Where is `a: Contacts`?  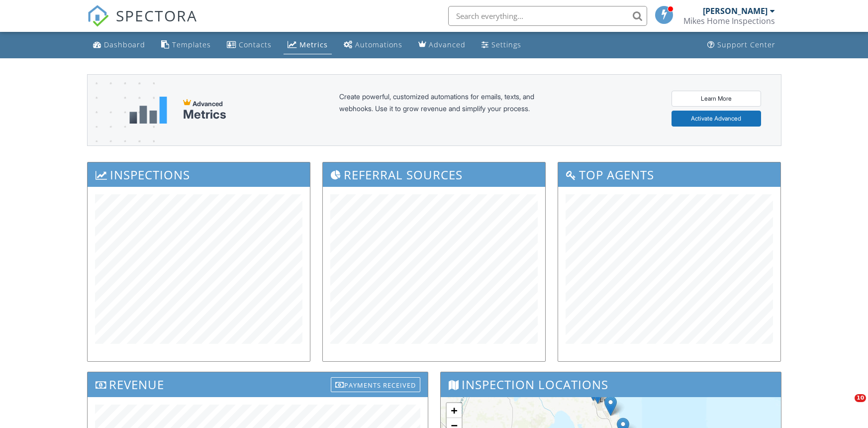
a: Contacts is located at coordinates (249, 44).